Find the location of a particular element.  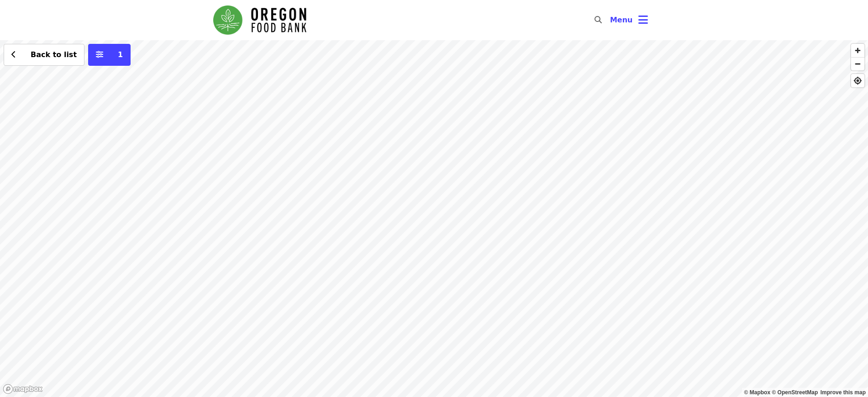

a: Map feedback is located at coordinates (843, 392).